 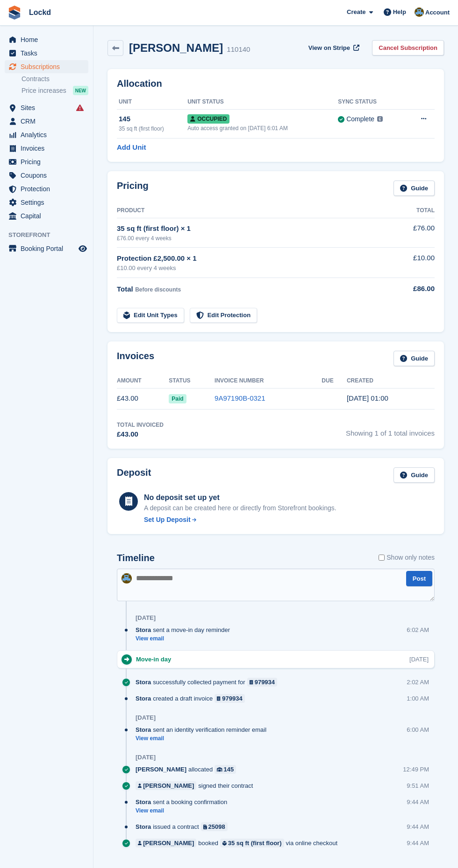 I want to click on span: Coupons, so click(x=48, y=176).